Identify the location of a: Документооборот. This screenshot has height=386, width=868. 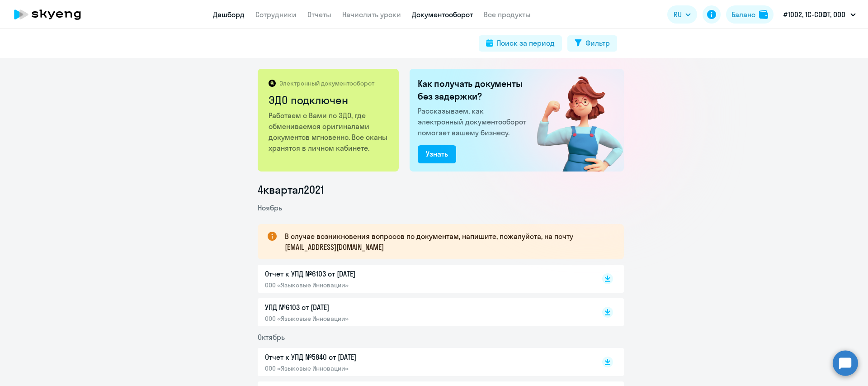
(442, 15).